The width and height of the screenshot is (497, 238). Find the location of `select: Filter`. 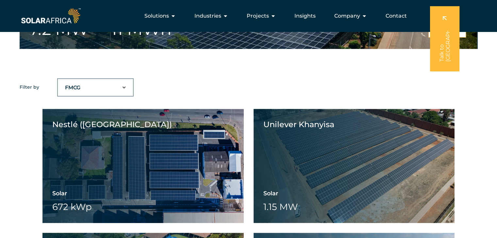

select: Filter is located at coordinates (95, 88).